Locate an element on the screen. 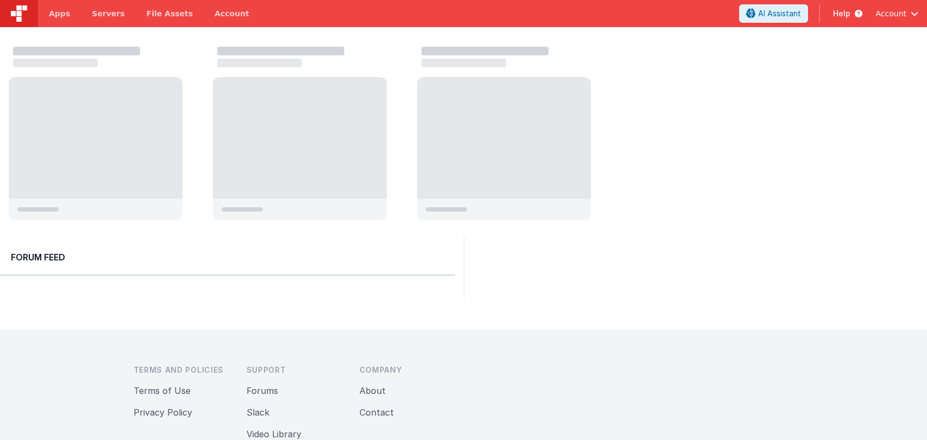 This screenshot has height=440, width=927. span: Terms of Use is located at coordinates (162, 391).